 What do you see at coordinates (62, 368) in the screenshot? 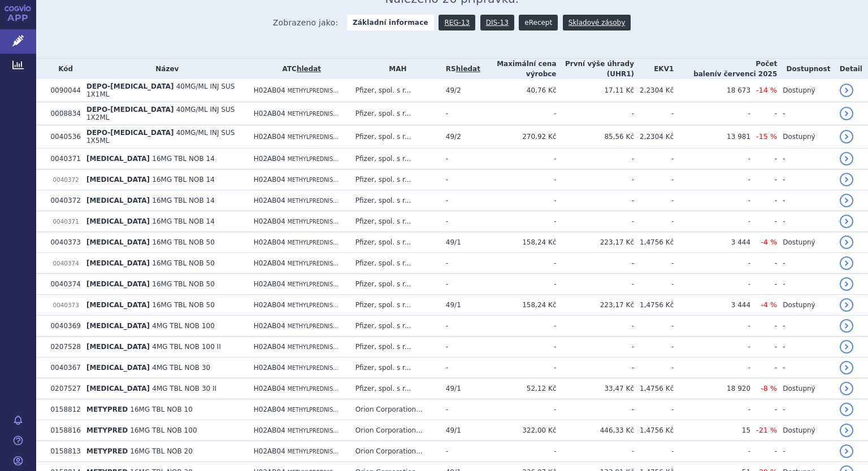
I see `td: 0040367` at bounding box center [62, 368].